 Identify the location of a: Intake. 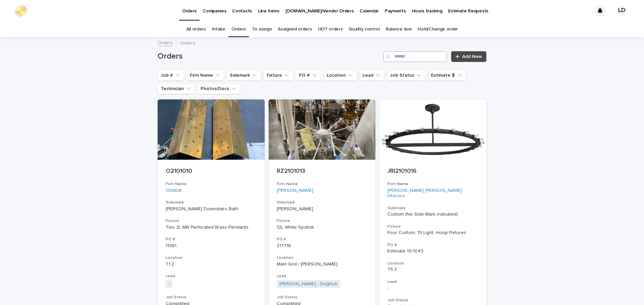
(219, 29).